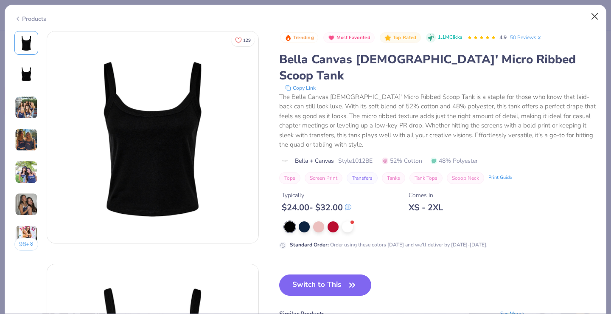  What do you see at coordinates (466, 178) in the screenshot?
I see `button: Scoop Neck` at bounding box center [466, 178].